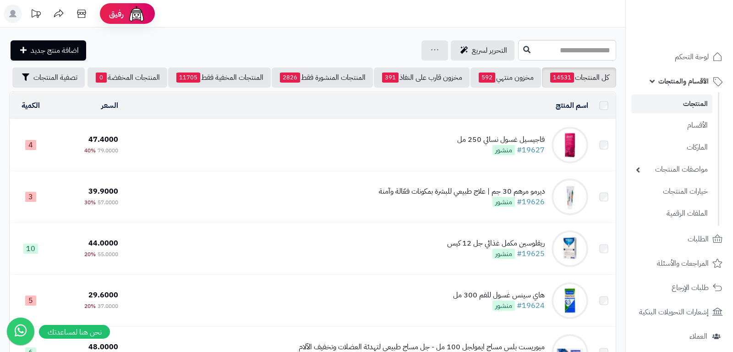  Describe the element at coordinates (680, 312) in the screenshot. I see `a: إشعارات التحويلات البنكية` at that location.